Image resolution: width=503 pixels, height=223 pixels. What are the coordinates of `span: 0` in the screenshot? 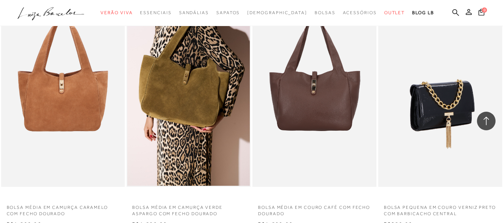 It's located at (485, 10).